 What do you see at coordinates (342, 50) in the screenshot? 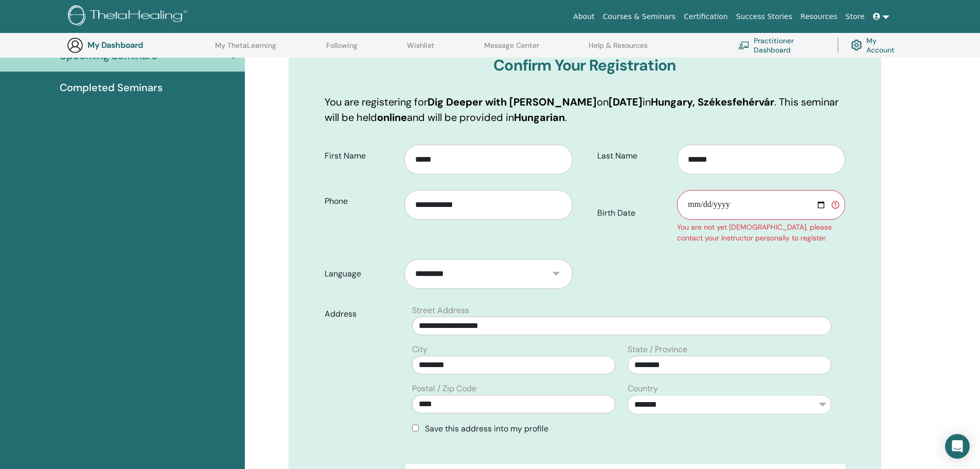
I see `a: Following` at bounding box center [342, 50].